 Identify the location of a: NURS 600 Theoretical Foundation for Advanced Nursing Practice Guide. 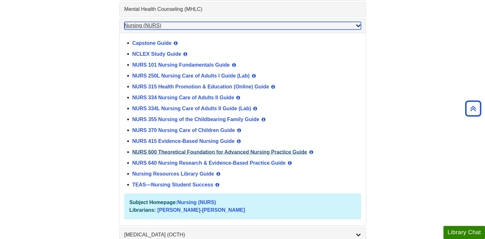
(219, 152).